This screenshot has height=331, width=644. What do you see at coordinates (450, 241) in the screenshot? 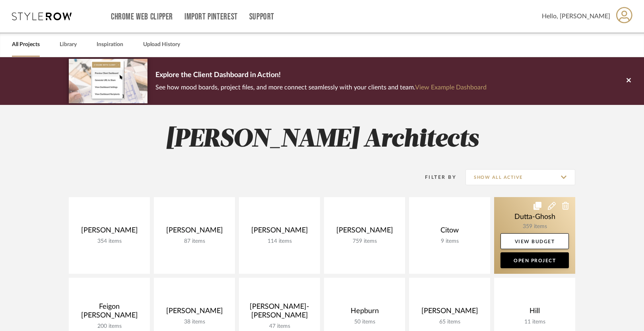
I see `div: 9 items` at bounding box center [450, 241].